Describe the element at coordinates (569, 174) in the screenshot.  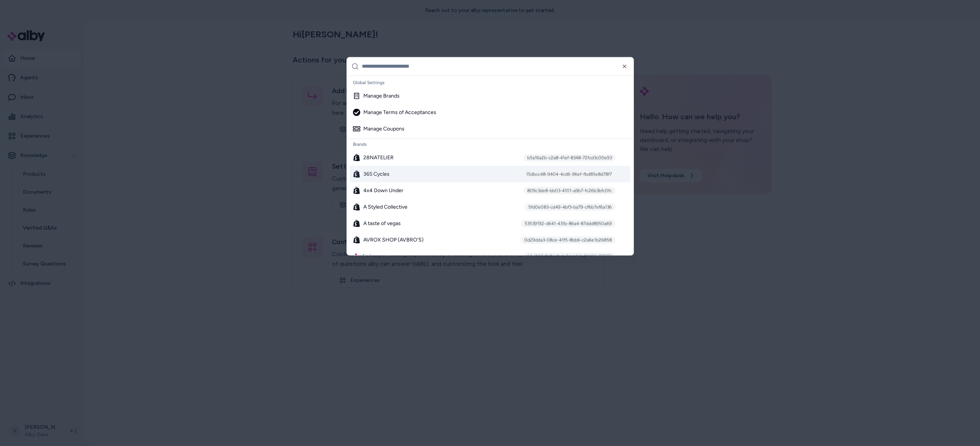
I see `div: 15dbcc48-9404-4cd6-96ef-fbd85e8d78f7` at that location.